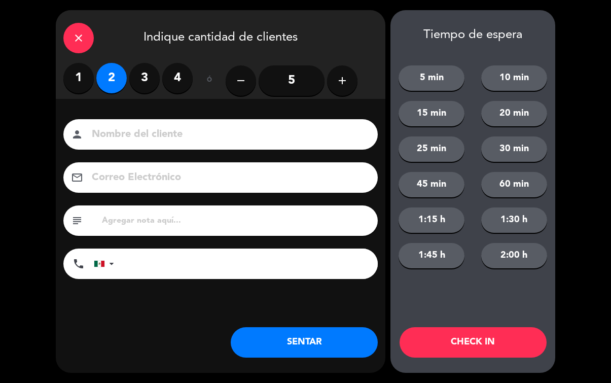 Image resolution: width=611 pixels, height=383 pixels. Describe the element at coordinates (432, 256) in the screenshot. I see `button: 1:45 h` at that location.